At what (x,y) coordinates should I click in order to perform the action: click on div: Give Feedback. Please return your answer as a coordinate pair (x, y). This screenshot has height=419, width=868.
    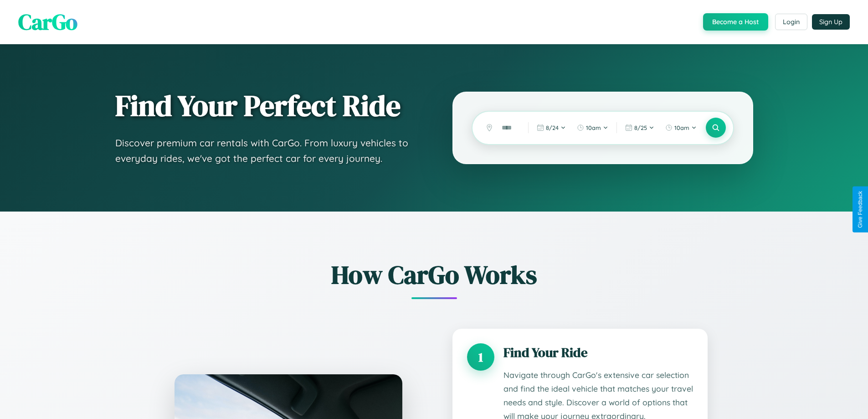
    Looking at the image, I should click on (861, 209).